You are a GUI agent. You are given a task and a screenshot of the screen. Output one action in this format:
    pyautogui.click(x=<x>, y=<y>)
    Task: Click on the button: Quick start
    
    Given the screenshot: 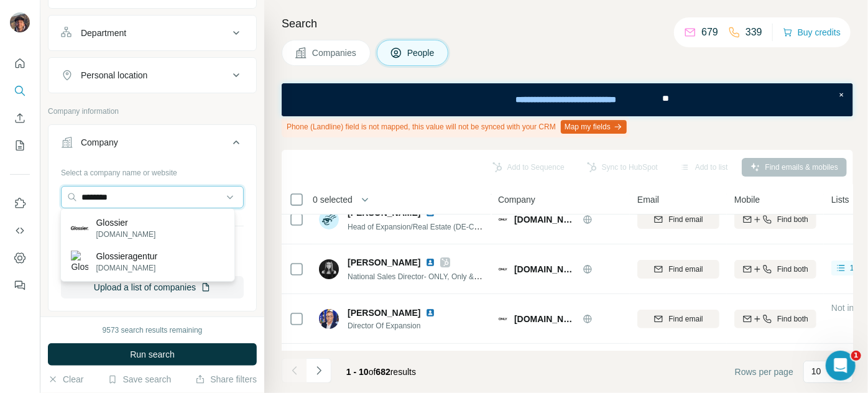 What is the action you would take?
    pyautogui.click(x=20, y=63)
    